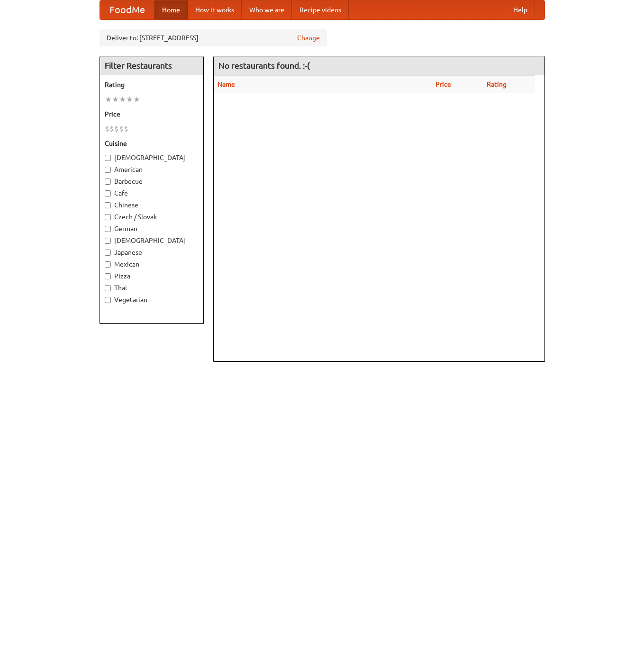 This screenshot has width=644, height=670. Describe the element at coordinates (108, 229) in the screenshot. I see `input: German` at that location.